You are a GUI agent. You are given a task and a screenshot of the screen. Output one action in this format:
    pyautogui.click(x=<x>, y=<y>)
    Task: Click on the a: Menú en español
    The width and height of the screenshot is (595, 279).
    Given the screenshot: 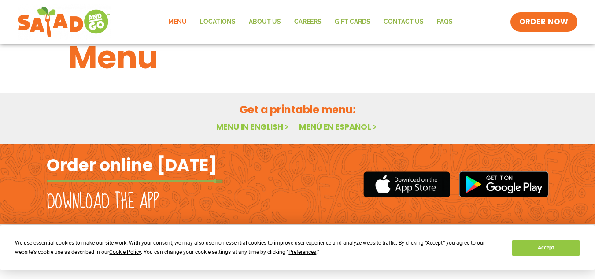 What is the action you would take?
    pyautogui.click(x=339, y=126)
    